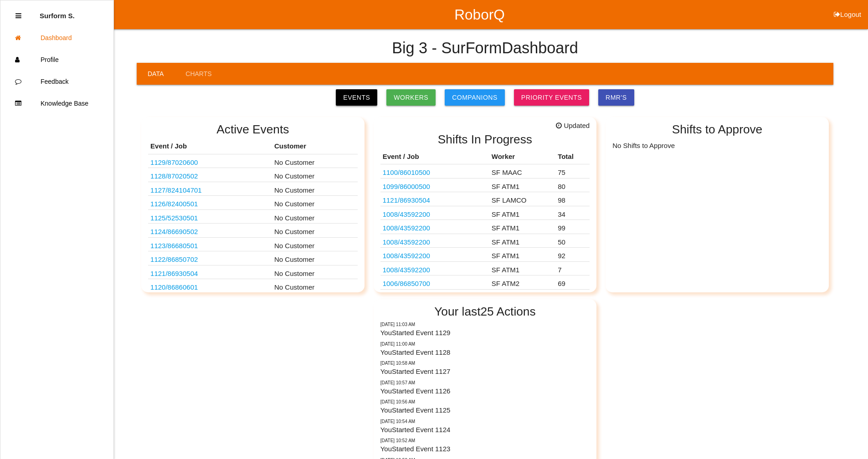 This screenshot has width=868, height=459. I want to click on th: Event / Job, so click(210, 146).